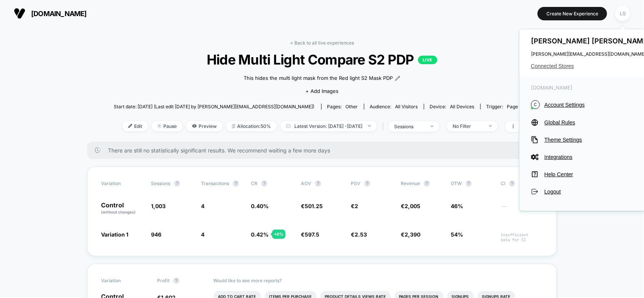  Describe the element at coordinates (518, 107) in the screenshot. I see `span: Page Load` at that location.